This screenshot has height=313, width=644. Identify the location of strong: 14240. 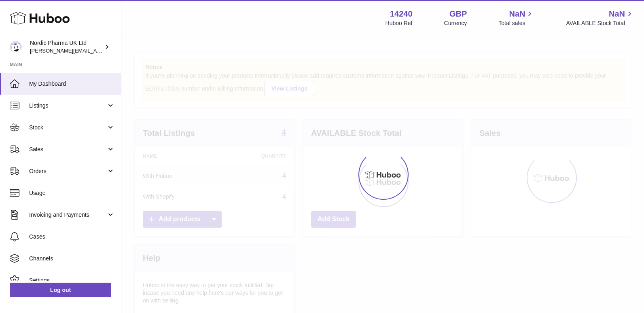
(401, 13).